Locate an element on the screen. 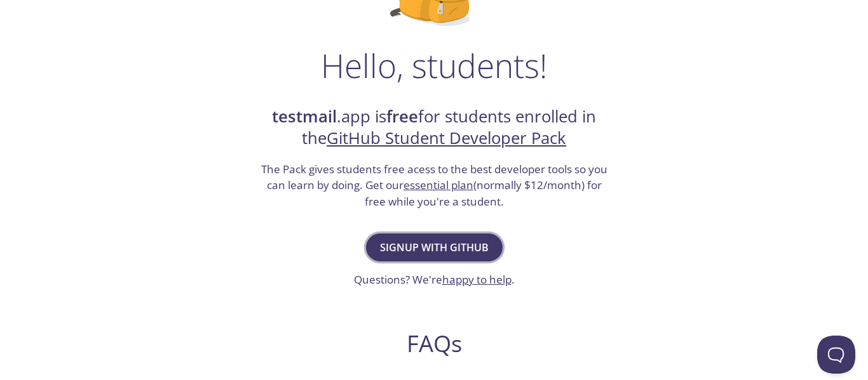 The height and width of the screenshot is (380, 868). strong: testmail is located at coordinates (305, 116).